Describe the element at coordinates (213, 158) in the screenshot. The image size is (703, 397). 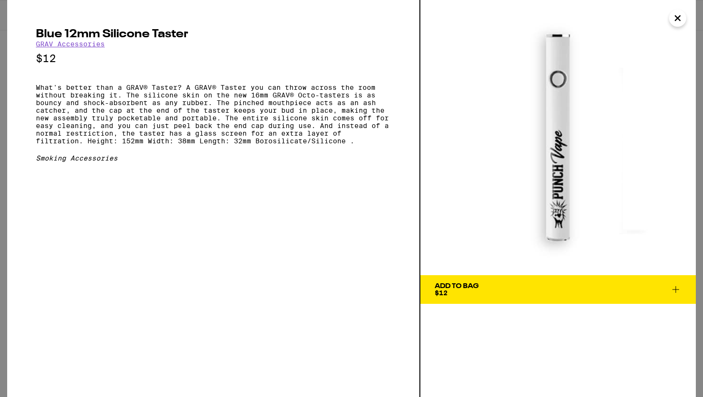
I see `div: Smoking Accessories` at that location.